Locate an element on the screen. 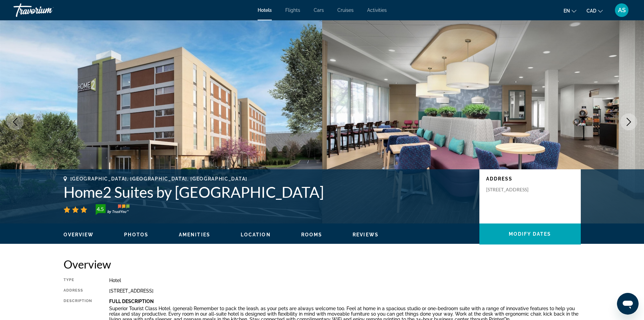 The image size is (644, 320). button: Rooms is located at coordinates (311, 235).